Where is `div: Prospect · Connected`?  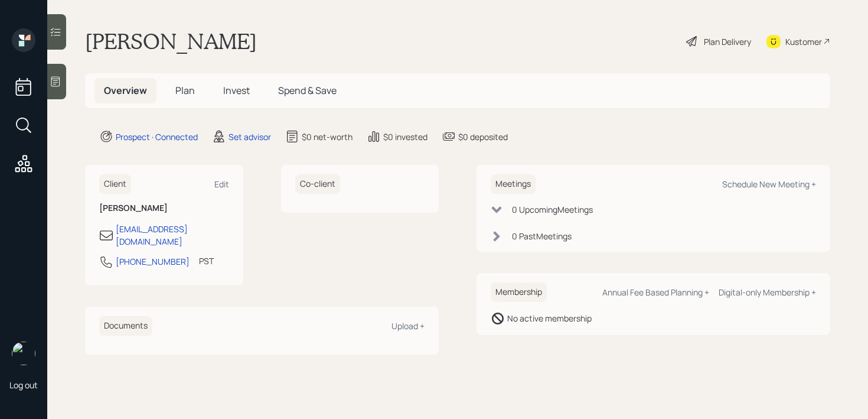 div: Prospect · Connected is located at coordinates (157, 136).